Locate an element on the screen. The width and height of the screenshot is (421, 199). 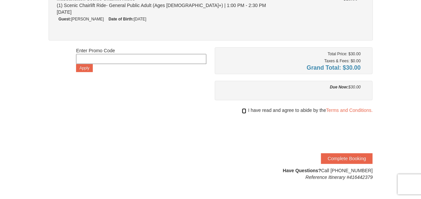
strong: Date of Birth: is located at coordinates (121, 19).